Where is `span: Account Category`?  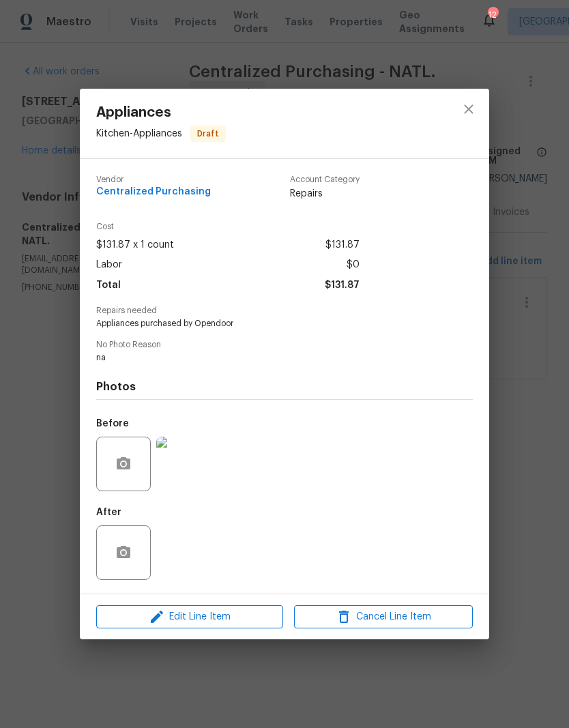
span: Account Category is located at coordinates (324, 179).